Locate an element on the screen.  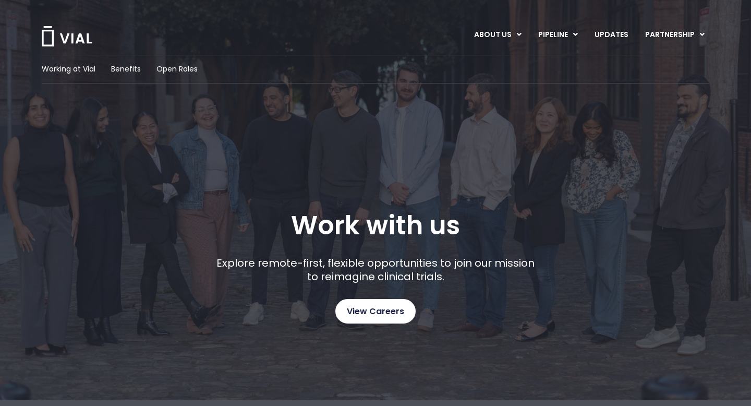
span: Benefits is located at coordinates (126, 69).